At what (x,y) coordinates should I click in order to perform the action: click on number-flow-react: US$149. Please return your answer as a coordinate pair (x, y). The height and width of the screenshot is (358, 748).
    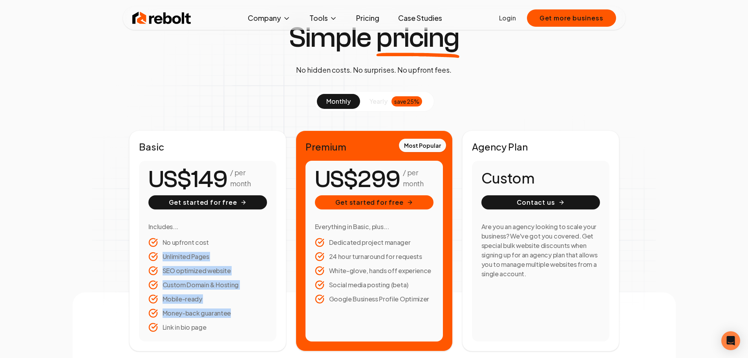
    Looking at the image, I should click on (188, 179).